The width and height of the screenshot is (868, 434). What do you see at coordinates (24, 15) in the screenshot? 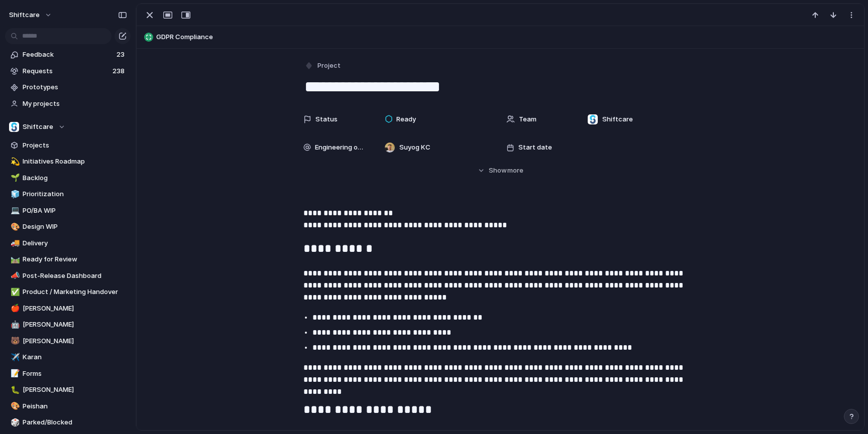
I see `span: shiftcare` at bounding box center [24, 15].